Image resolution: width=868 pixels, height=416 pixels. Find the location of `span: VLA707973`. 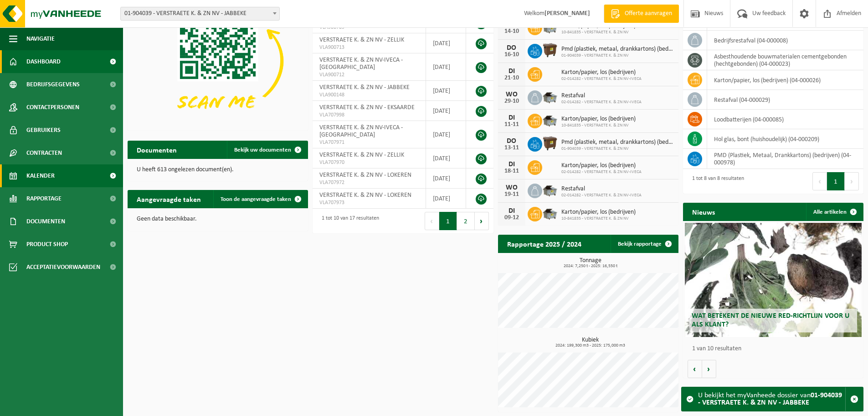

span: VLA707973 is located at coordinates (369, 202).